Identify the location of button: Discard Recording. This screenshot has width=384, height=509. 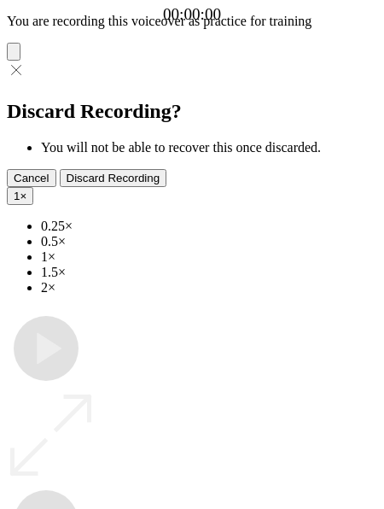
(114, 178).